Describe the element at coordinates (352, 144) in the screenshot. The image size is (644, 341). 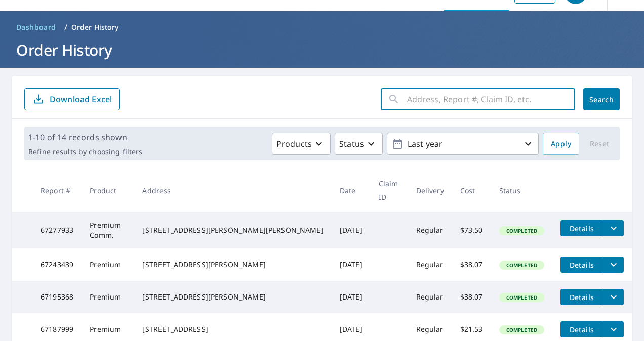
I see `p: Status` at that location.